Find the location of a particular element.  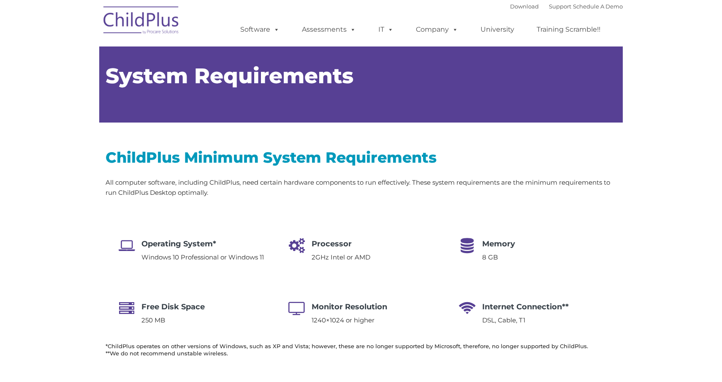

span: 250 MB is located at coordinates (153, 320).